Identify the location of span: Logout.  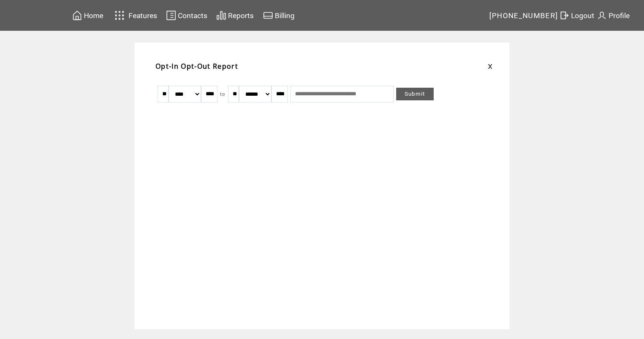
(582, 16).